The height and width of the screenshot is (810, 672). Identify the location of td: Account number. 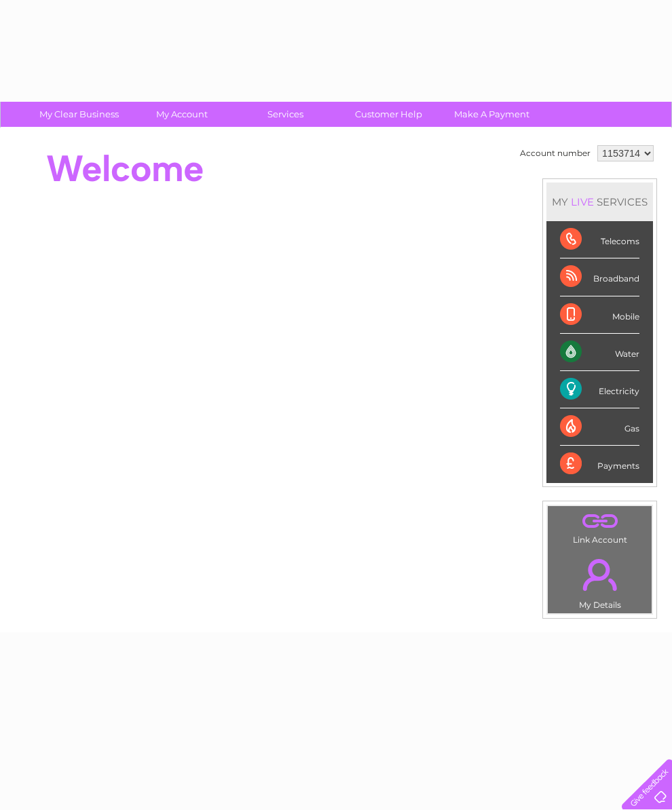
(555, 153).